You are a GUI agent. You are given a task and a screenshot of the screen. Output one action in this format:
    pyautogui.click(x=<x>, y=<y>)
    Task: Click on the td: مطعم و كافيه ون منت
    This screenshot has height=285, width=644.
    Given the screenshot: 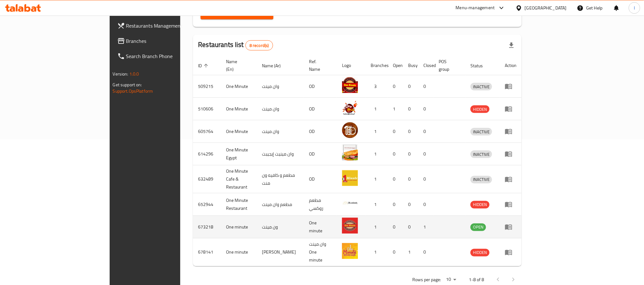 What is the action you would take?
    pyautogui.click(x=280, y=179)
    